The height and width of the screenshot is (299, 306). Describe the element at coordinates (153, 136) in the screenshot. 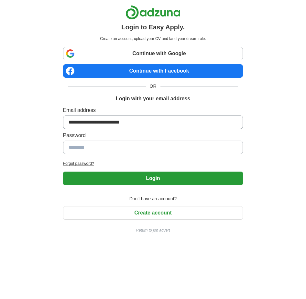

I see `label: Password` at that location.